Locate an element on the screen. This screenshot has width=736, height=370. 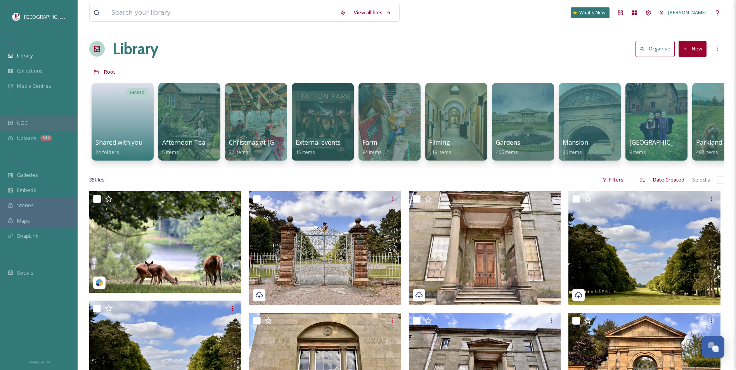
a: Organise is located at coordinates (657, 49).